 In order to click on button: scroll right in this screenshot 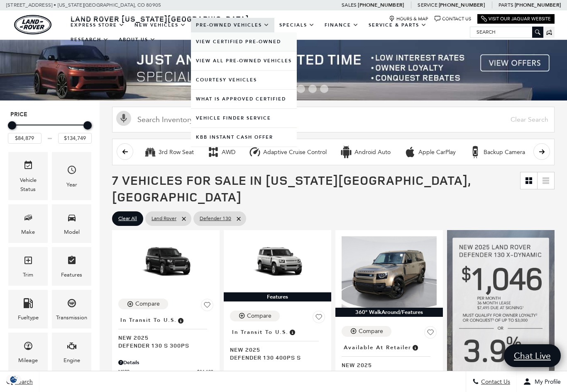, I will do `click(542, 151)`.